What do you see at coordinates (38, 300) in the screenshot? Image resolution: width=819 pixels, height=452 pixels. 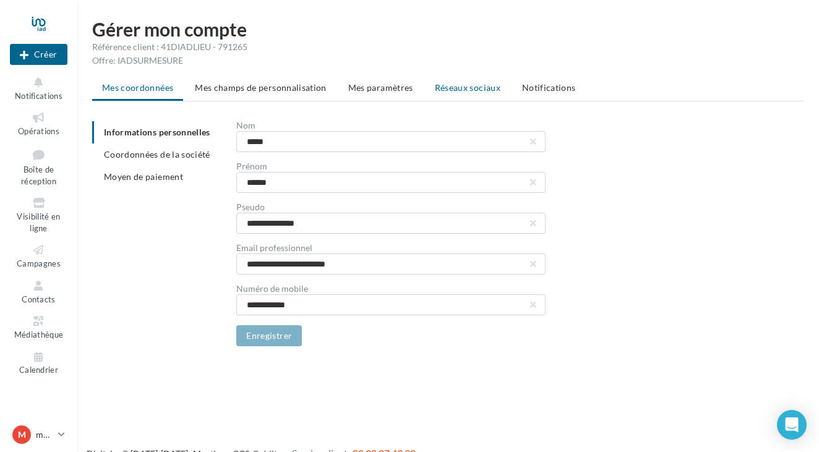 I see `span: Contacts` at bounding box center [38, 300].